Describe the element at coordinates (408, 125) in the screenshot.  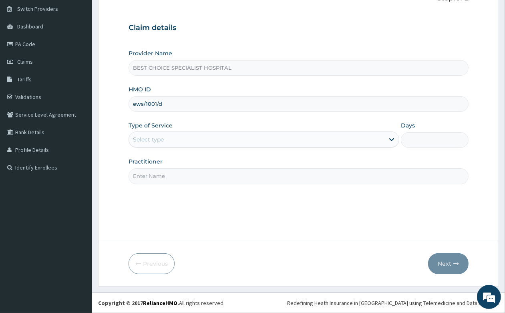
I see `label: Days` at that location.